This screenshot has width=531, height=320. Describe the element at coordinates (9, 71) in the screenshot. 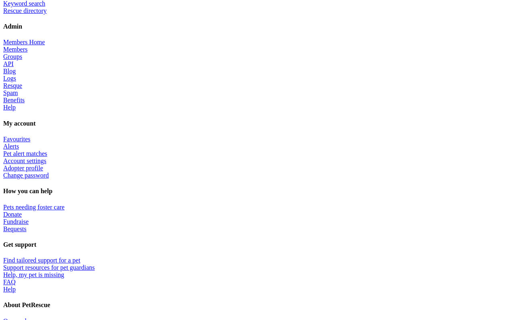

I see `a: Blog` at that location.